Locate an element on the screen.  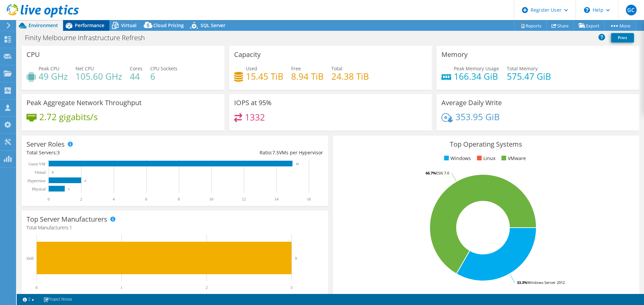
span: Used is located at coordinates (252, 68).